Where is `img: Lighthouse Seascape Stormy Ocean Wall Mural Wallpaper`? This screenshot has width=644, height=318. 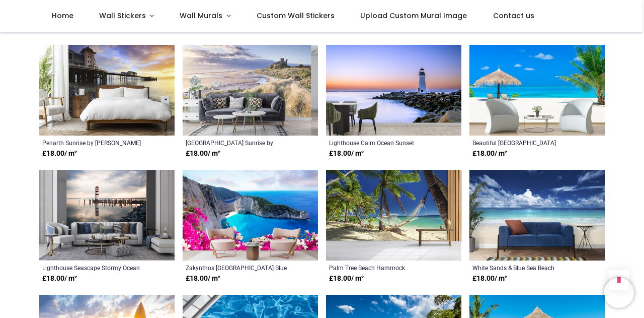
img: Lighthouse Seascape Stormy Ocean Wall Mural Wallpaper is located at coordinates (107, 215).